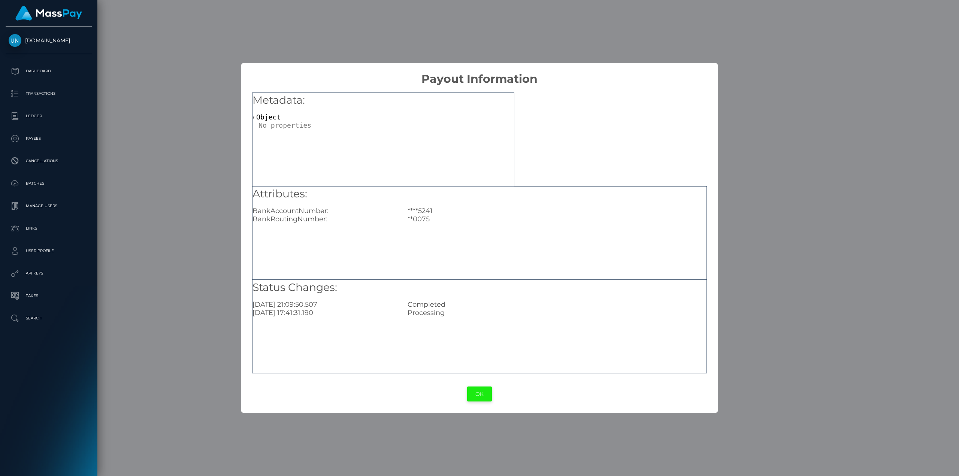  I want to click on p: Payees, so click(49, 139).